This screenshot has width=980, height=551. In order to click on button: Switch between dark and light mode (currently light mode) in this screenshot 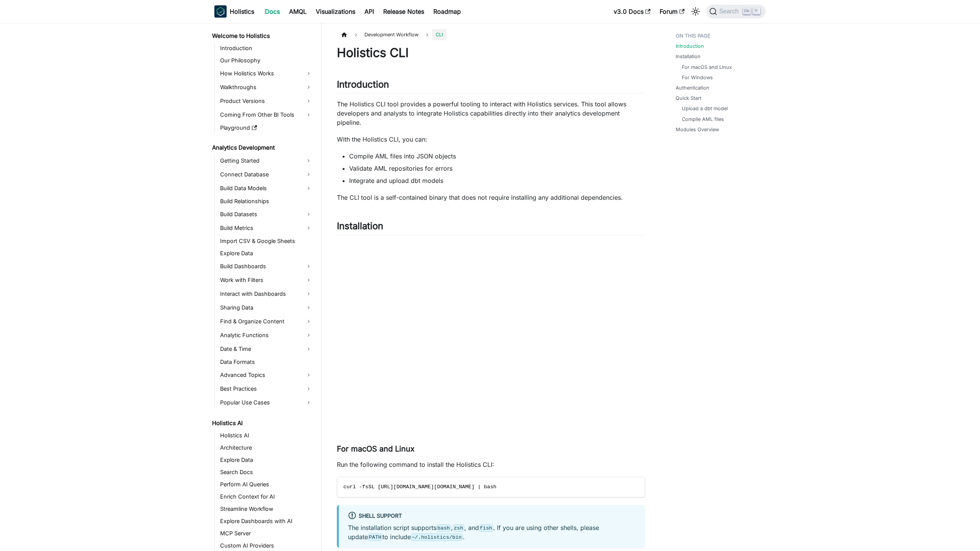, I will do `click(696, 12)`.